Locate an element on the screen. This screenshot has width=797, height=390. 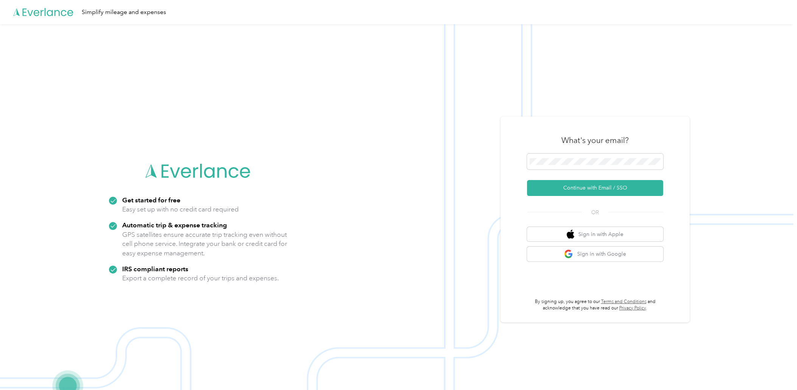
strong: Get started for free is located at coordinates (151, 200).